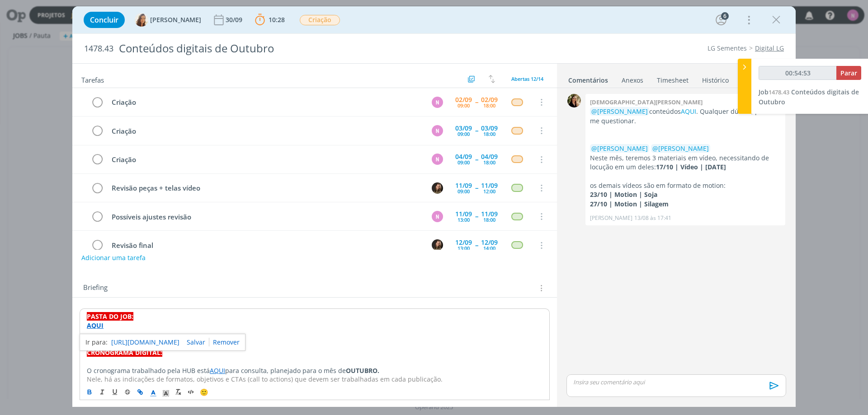 The image size is (868, 415). I want to click on p: O cronograma trabalhado pela HUB está para consulta, planejado para o mês de, so click(314, 371).